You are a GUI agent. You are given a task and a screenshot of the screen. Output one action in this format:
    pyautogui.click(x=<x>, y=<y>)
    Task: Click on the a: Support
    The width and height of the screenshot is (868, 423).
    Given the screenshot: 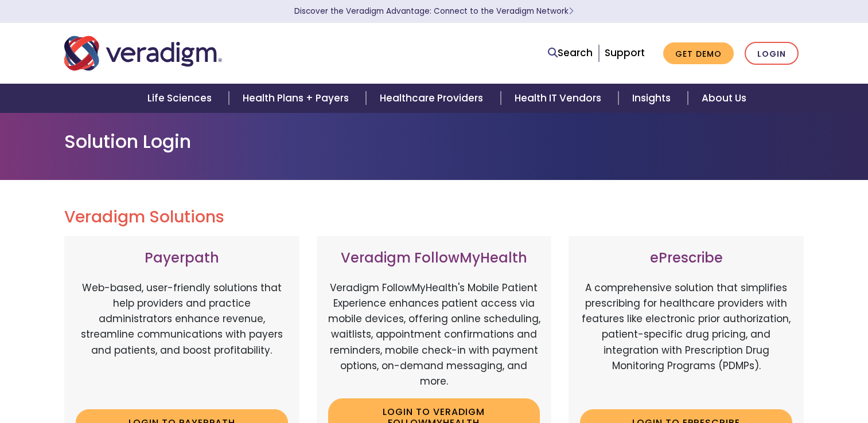 What is the action you would take?
    pyautogui.click(x=624, y=53)
    